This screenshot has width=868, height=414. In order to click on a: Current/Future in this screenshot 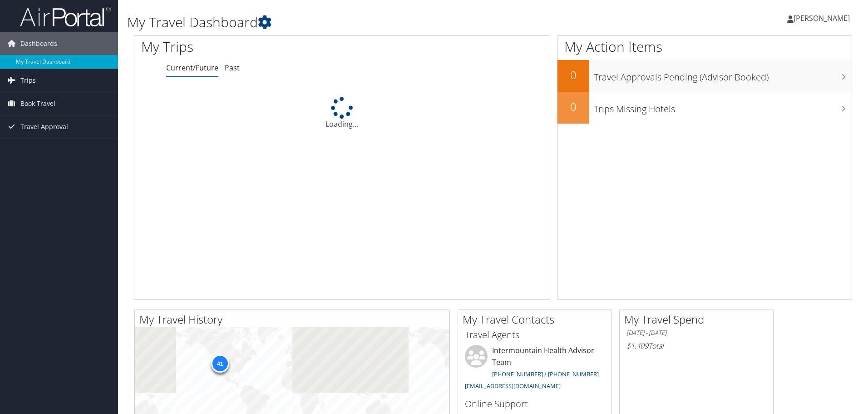, I will do `click(192, 68)`.